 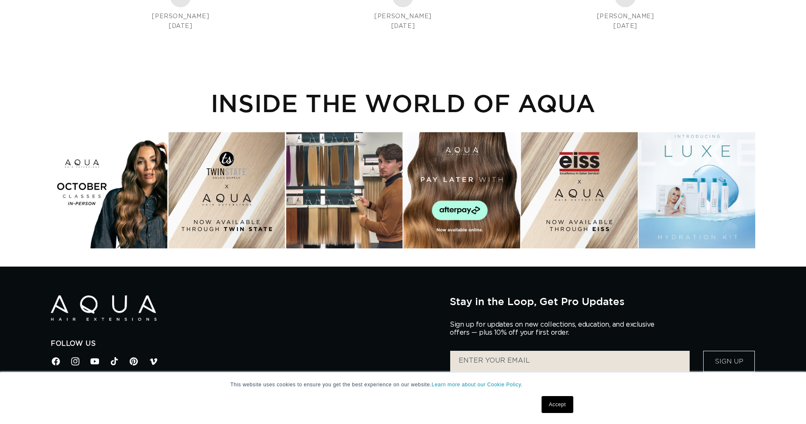 I want to click on h2: Stay in the Loop, Get Pro Updates, so click(x=602, y=301).